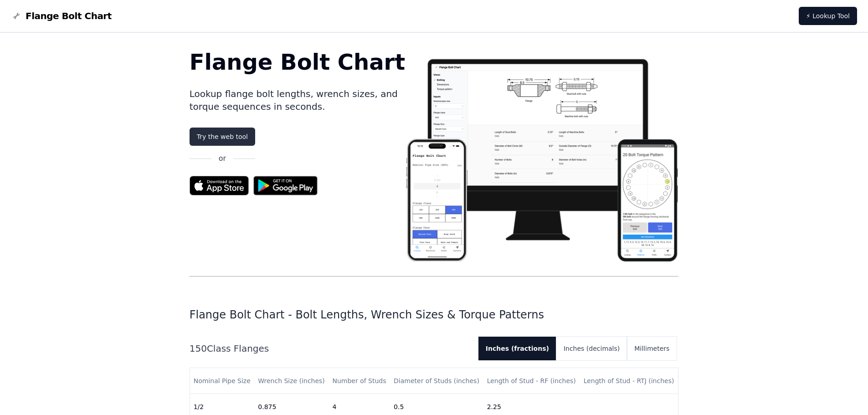 This screenshot has height=415, width=868. I want to click on th: Wrench Size (inches), so click(291, 381).